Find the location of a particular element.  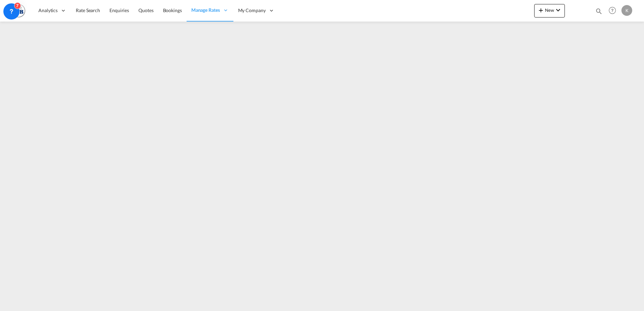

div: Help is located at coordinates (614, 10).